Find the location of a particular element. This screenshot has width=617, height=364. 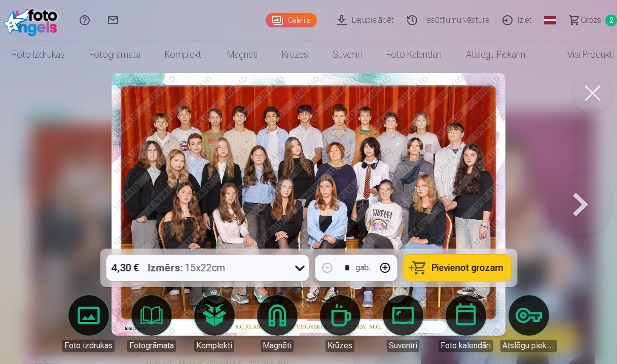

div: 15x22cm is located at coordinates (186, 268).